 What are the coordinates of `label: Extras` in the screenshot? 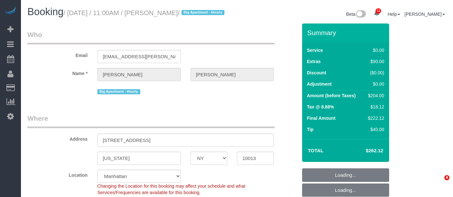 It's located at (314, 62).